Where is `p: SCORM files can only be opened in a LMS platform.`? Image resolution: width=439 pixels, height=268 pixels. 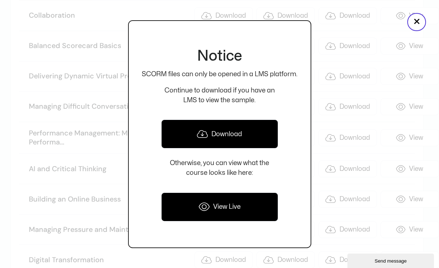
p: SCORM files can only be opened in a LMS platform. is located at coordinates (220, 74).